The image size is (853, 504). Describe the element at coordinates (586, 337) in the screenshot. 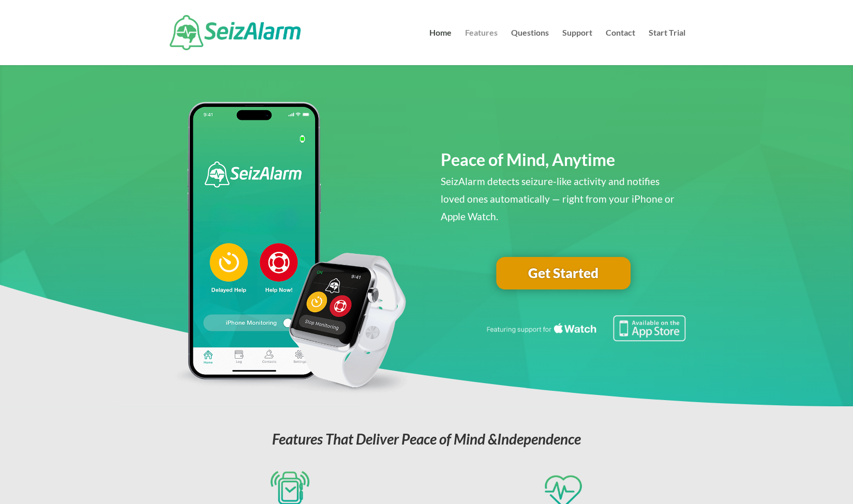

I see `a: Featuring seizure detection support for the Apple Watch` at that location.